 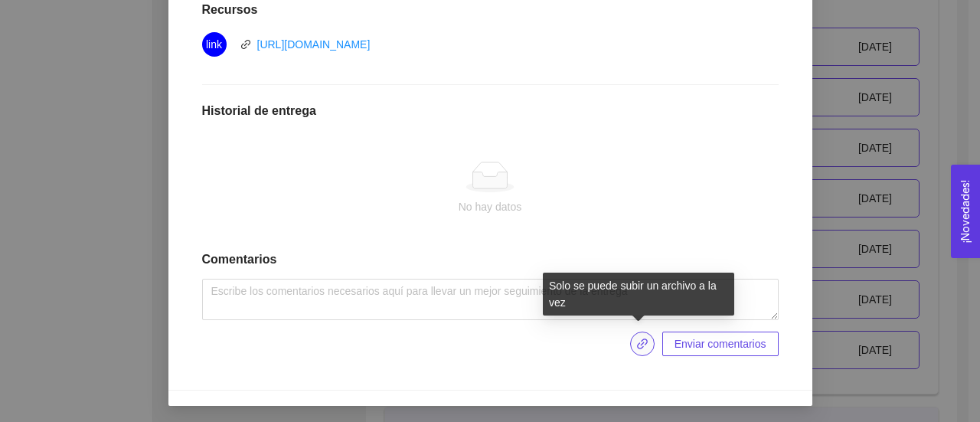 What do you see at coordinates (490, 259) in the screenshot?
I see `h1: Comentarios` at bounding box center [490, 259].